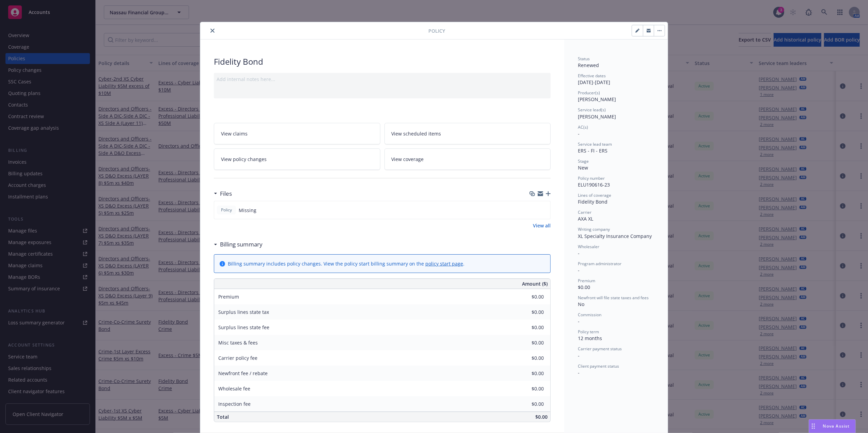  What do you see at coordinates (234, 133) in the screenshot?
I see `span: View claims` at bounding box center [234, 133].